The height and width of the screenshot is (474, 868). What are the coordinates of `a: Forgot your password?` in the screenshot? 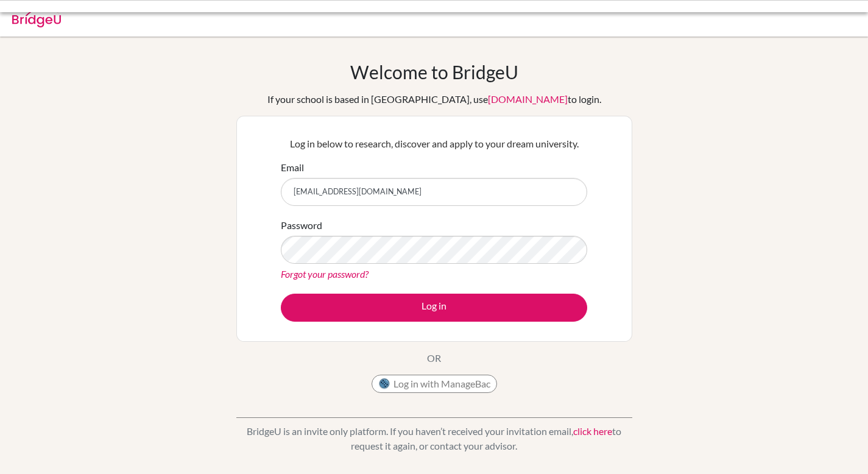 It's located at (325, 274).